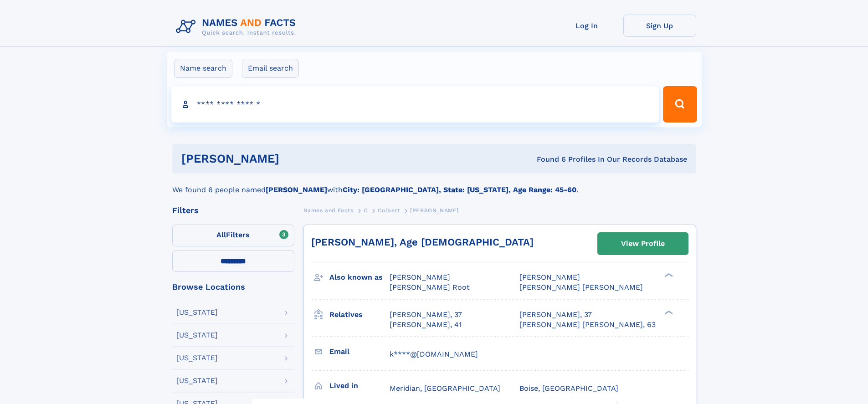 The height and width of the screenshot is (404, 868). What do you see at coordinates (360, 352) in the screenshot?
I see `h3: Email` at bounding box center [360, 352].